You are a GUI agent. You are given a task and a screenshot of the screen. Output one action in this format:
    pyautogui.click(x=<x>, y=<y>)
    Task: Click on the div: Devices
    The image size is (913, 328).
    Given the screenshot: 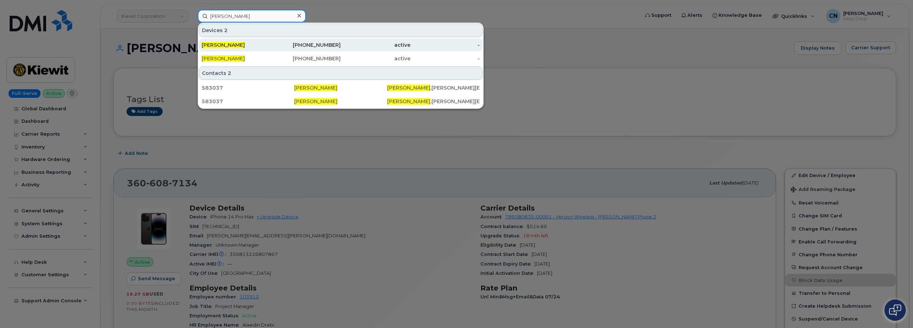 What is the action you would take?
    pyautogui.click(x=341, y=30)
    